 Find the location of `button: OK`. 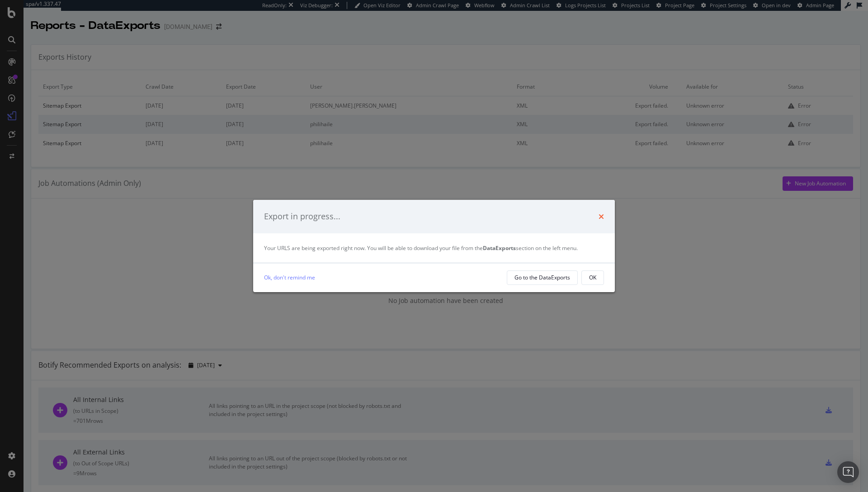

button: OK is located at coordinates (593, 278).